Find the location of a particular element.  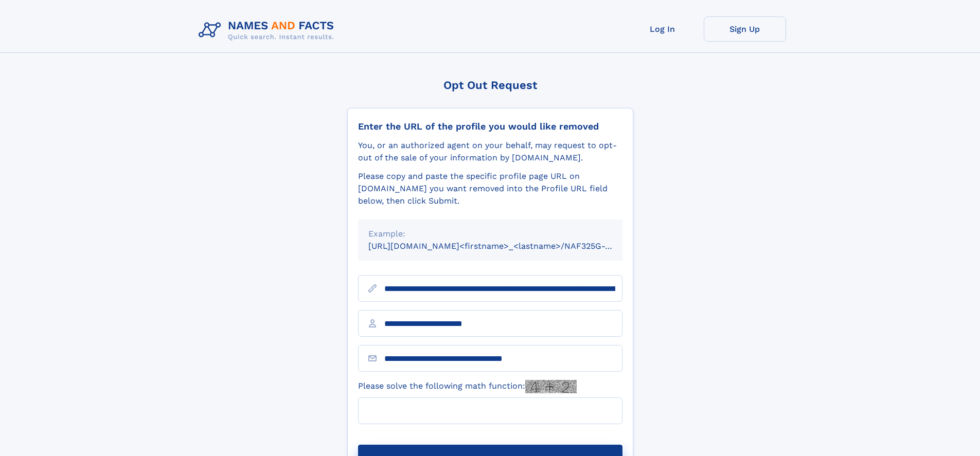

a: Log In is located at coordinates (662, 29).